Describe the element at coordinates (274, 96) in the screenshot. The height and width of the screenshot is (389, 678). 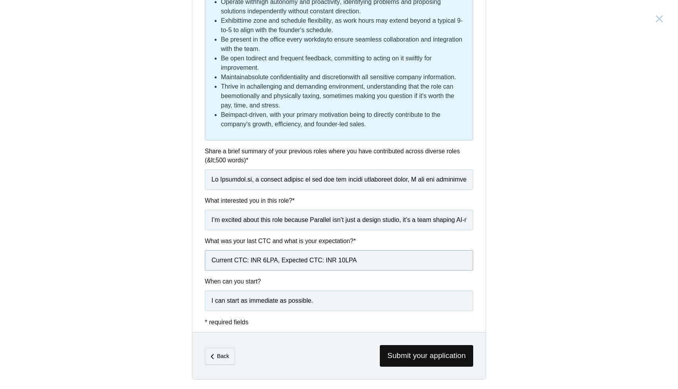
I see `strong: emotionally and physically taxing` at that location.